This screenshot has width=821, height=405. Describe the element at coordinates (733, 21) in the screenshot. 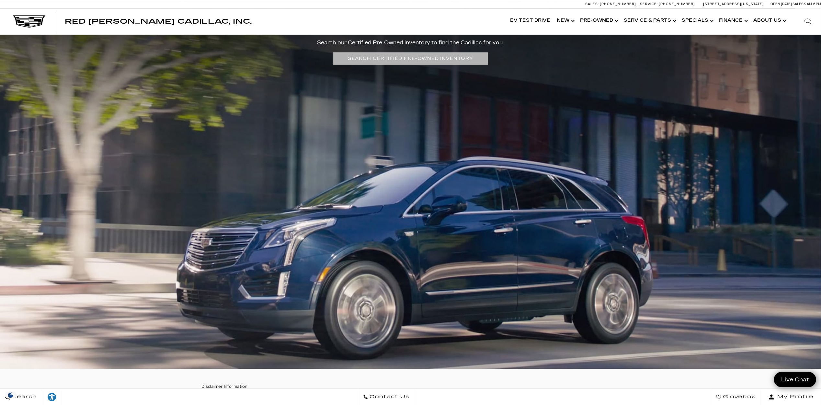

I see `a: Finance` at that location.